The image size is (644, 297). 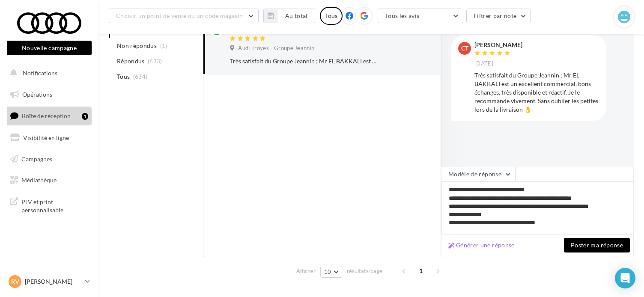 What do you see at coordinates (331, 16) in the screenshot?
I see `div: Tous` at bounding box center [331, 16].